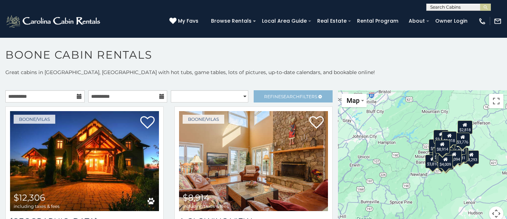 The image size is (507, 219). Describe the element at coordinates (284, 21) in the screenshot. I see `a: Local Area Guide` at that location.